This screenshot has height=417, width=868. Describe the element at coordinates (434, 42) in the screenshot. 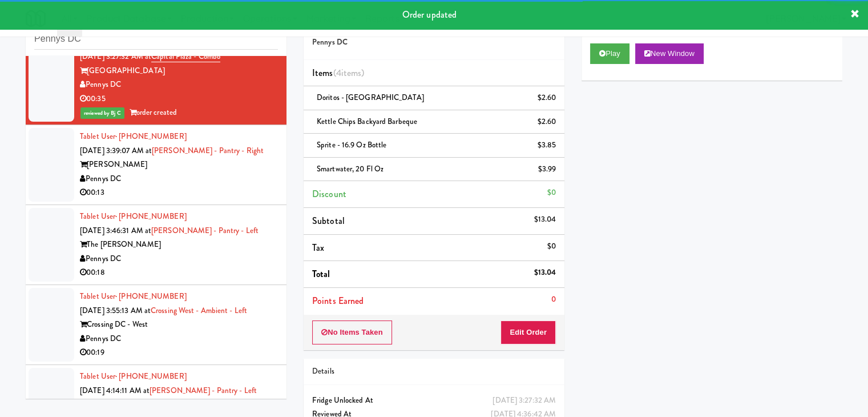

I see `h5: Pennys DC` at that location.